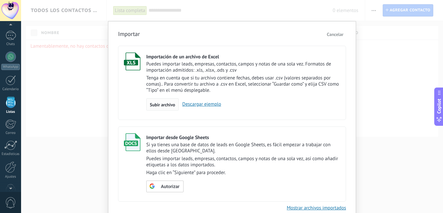  What do you see at coordinates (129, 35) in the screenshot?
I see `h3: Importar` at bounding box center [129, 35].